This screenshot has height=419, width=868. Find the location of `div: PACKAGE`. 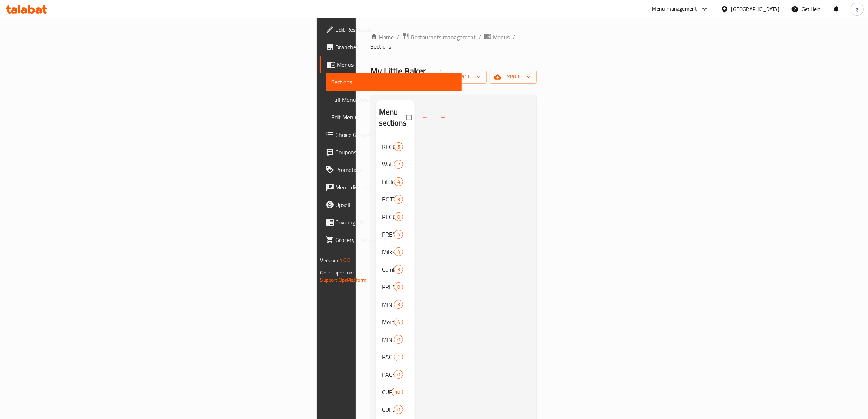

div: PACKAGE is located at coordinates (388, 357).